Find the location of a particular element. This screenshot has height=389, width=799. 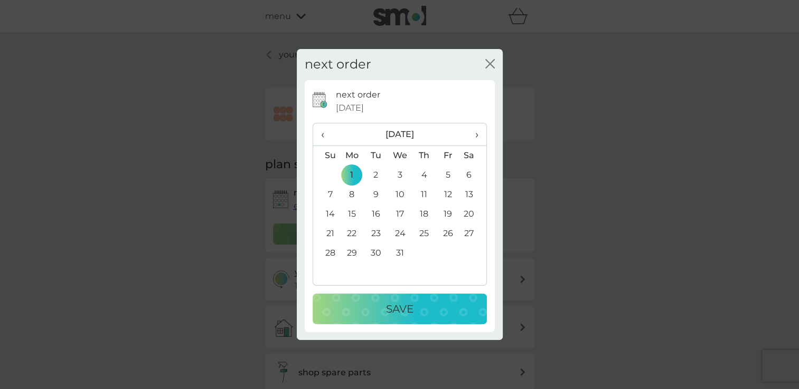

td: 7 is located at coordinates (326, 195).